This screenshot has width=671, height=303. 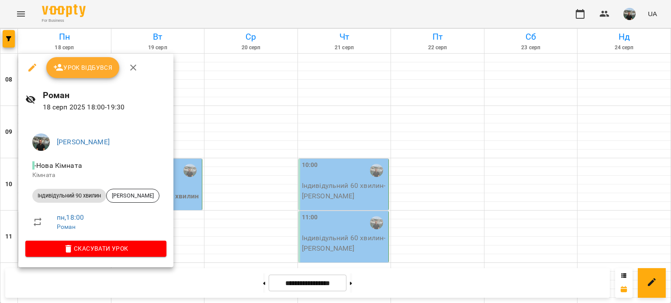 What do you see at coordinates (104, 107) in the screenshot?
I see `p: 18 серп 2025 18:00 - 19:30` at bounding box center [104, 107].